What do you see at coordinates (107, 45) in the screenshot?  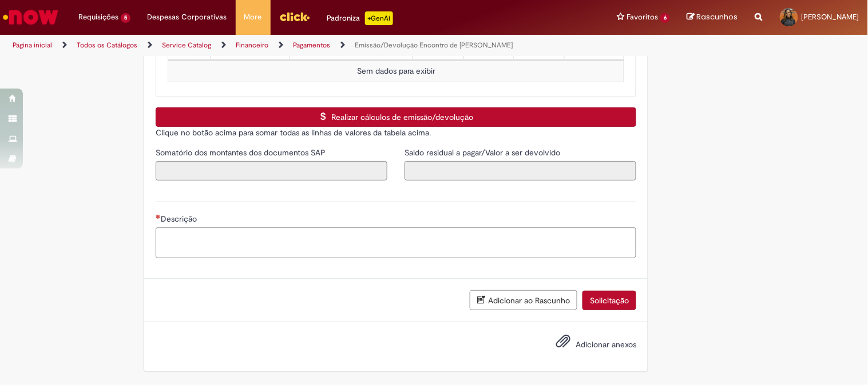 I see `a: Todos os Catálogos` at bounding box center [107, 45].